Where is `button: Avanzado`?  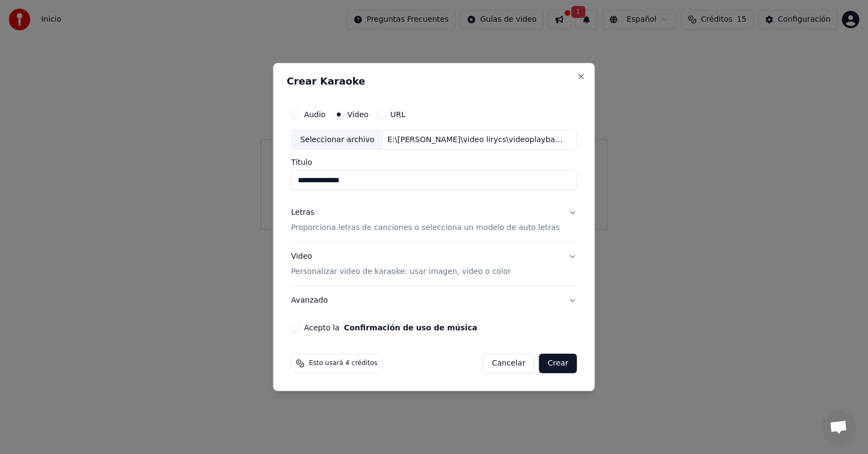
button: Avanzado is located at coordinates (434, 301).